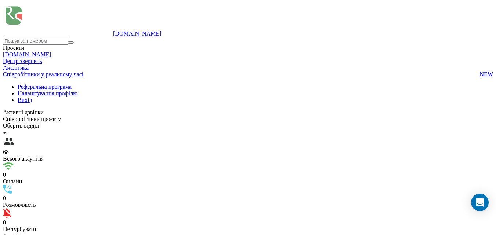 Image resolution: width=496 pixels, height=235 pixels. Describe the element at coordinates (47, 93) in the screenshot. I see `span: Налаштування профілю` at that location.